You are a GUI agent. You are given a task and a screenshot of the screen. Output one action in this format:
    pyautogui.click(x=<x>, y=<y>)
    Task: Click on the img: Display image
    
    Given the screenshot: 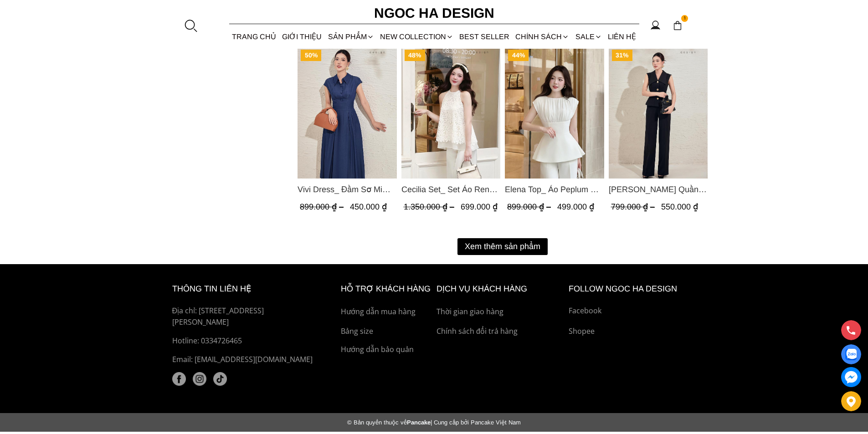 What is the action you would take?
    pyautogui.click(x=851, y=354)
    